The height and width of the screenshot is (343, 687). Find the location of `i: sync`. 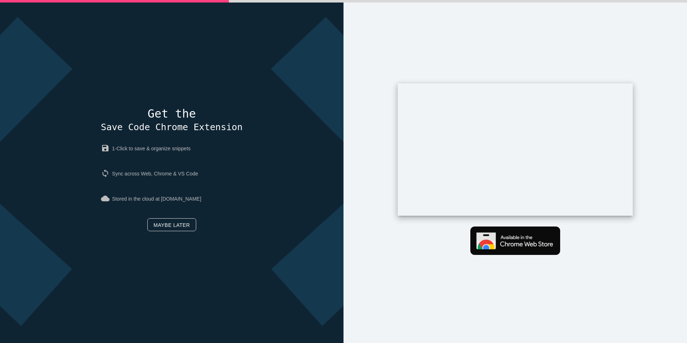

i: sync is located at coordinates (106, 173).